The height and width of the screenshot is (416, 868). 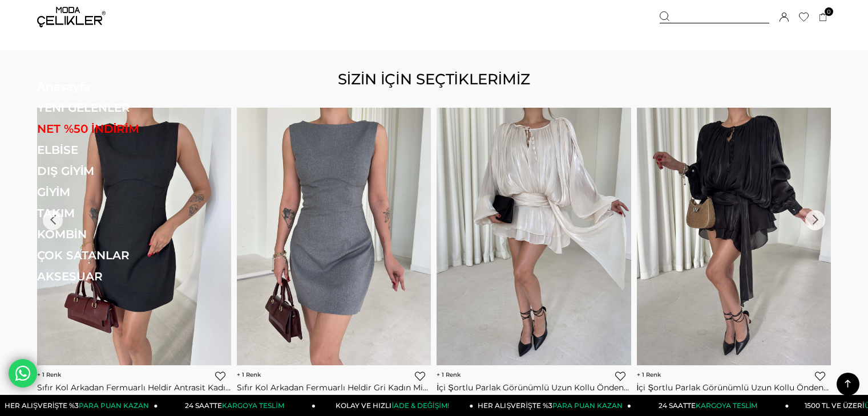 What do you see at coordinates (334, 388) in the screenshot?
I see `a: Sıfır Kol Arkadan Fermuarlı Heldir Gri Kadın Mini Elbise 26K105` at bounding box center [334, 388].